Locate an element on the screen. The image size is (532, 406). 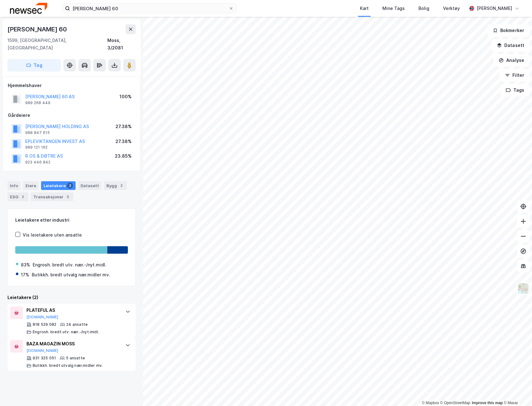
div: Datasett is located at coordinates (90, 186).